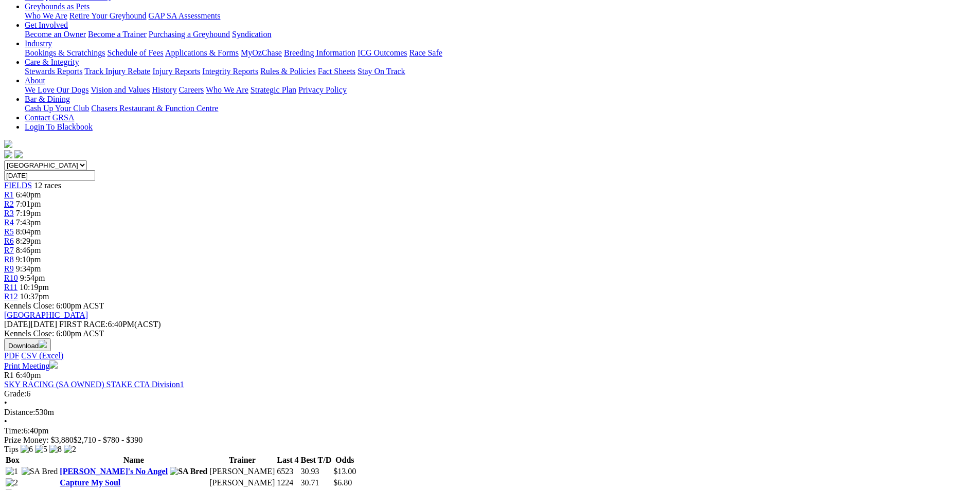 This screenshot has height=490, width=980. Describe the element at coordinates (230, 71) in the screenshot. I see `a: Integrity Reports` at that location.